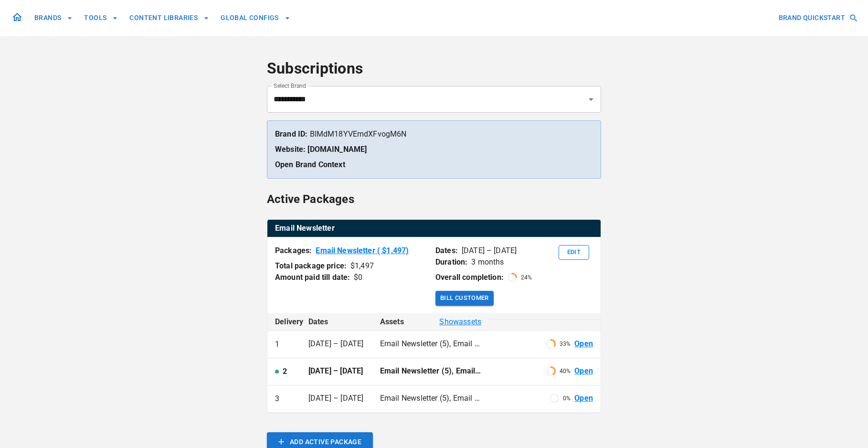 The image size is (868, 448). Describe the element at coordinates (362, 266) in the screenshot. I see `div: $ 1,497` at that location.